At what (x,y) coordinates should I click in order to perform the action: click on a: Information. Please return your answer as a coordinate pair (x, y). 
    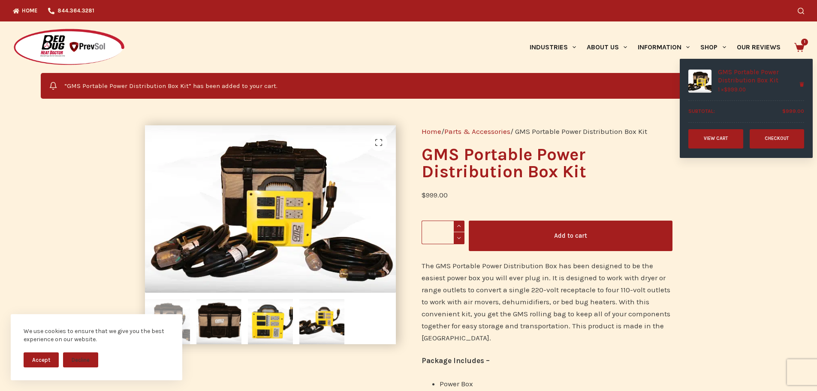
    Looking at the image, I should click on (664, 47).